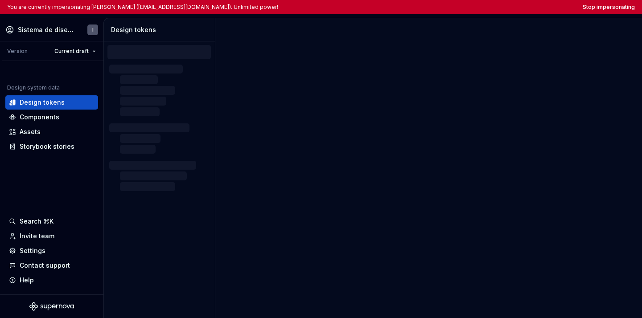 The image size is (642, 318). I want to click on div: Design system data, so click(33, 88).